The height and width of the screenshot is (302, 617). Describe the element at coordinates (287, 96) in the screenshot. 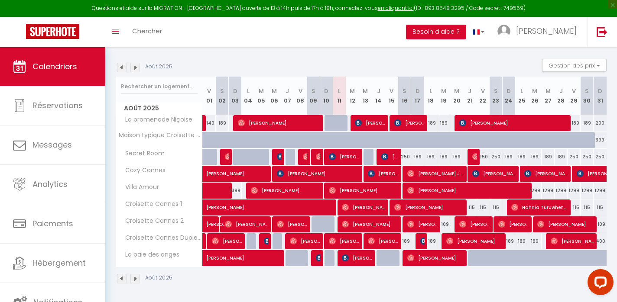

I see `th: 07` at that location.